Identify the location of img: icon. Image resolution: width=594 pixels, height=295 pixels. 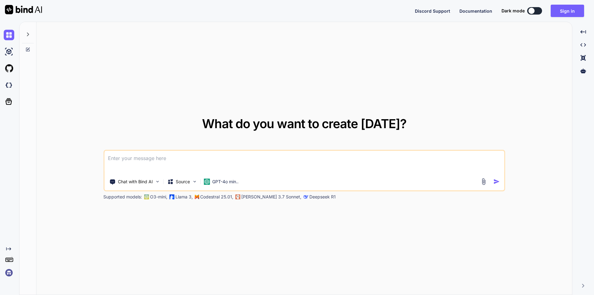
(497, 181).